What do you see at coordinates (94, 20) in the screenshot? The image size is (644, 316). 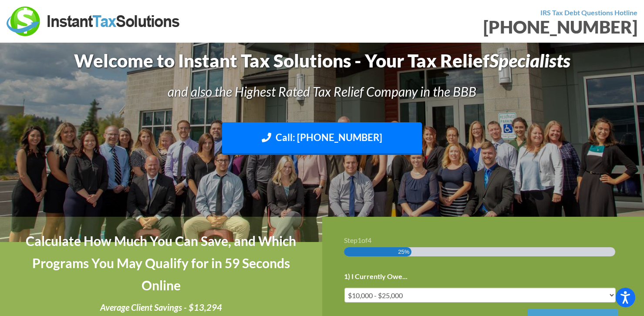 I see `a: Instant Tax Solutions Logo` at bounding box center [94, 20].